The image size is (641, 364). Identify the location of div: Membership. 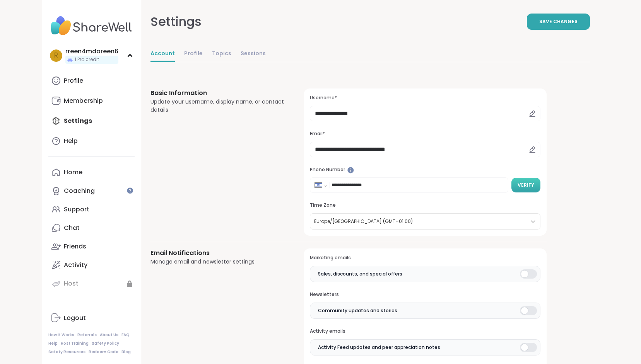
(83, 101).